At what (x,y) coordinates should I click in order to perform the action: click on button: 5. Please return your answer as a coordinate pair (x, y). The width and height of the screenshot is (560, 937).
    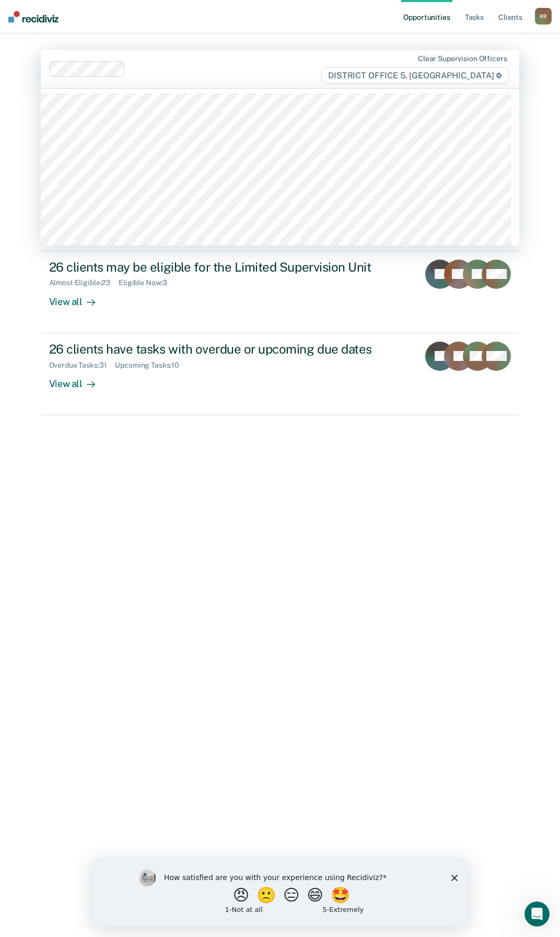
    Looking at the image, I should click on (248, 36).